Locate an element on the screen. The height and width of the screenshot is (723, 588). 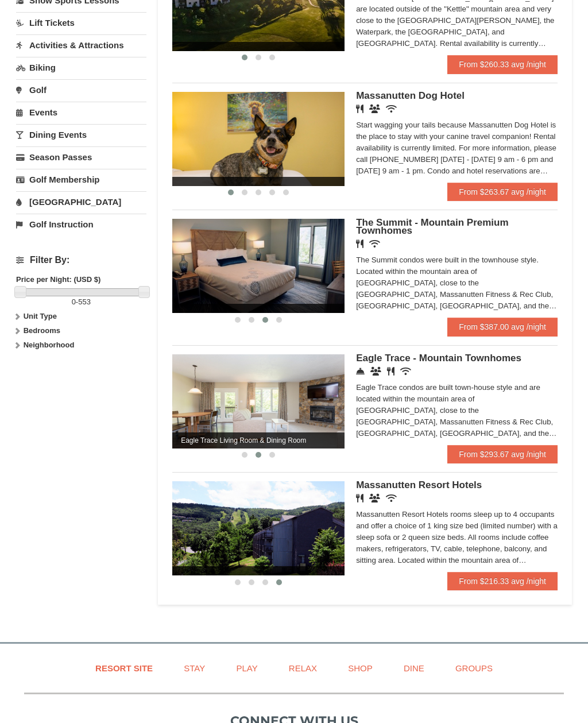
a: Shop is located at coordinates (360, 668).